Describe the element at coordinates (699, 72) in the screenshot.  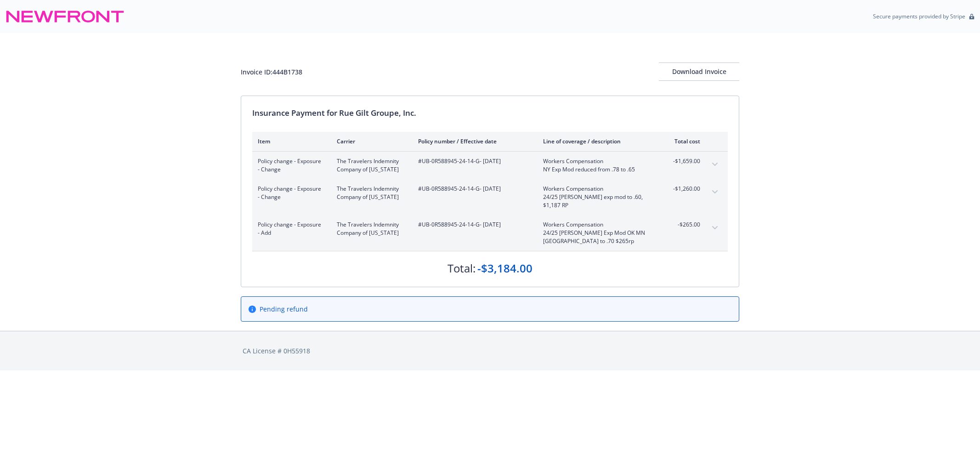
I see `div: Download Invoice` at that location.